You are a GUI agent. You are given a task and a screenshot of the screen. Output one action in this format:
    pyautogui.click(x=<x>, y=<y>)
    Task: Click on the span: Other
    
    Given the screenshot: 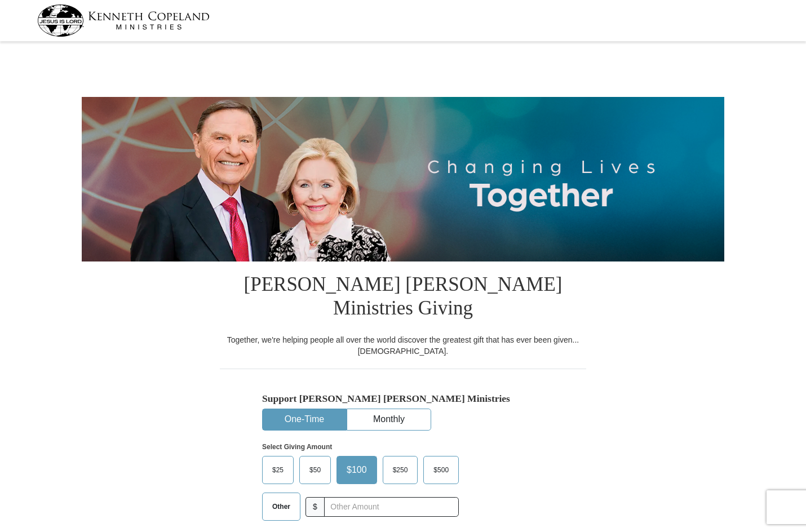 What is the action you would take?
    pyautogui.click(x=281, y=506)
    